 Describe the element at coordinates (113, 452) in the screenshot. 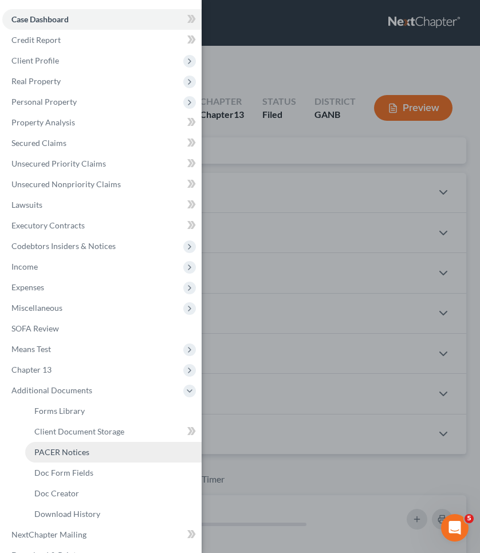

I see `a: PACER Notices` at that location.